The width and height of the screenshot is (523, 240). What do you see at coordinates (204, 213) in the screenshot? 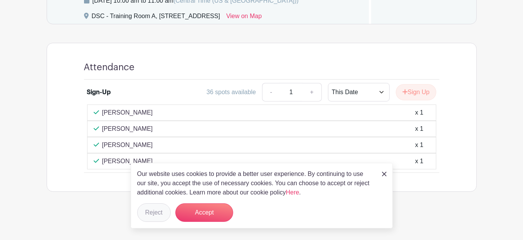
I see `button: Accept` at bounding box center [204, 213].